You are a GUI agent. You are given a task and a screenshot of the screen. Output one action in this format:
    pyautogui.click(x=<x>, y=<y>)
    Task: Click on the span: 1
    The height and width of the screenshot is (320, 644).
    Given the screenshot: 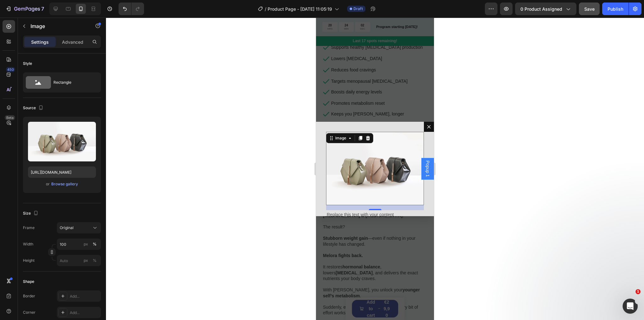 What is the action you would take?
    pyautogui.click(x=638, y=292)
    